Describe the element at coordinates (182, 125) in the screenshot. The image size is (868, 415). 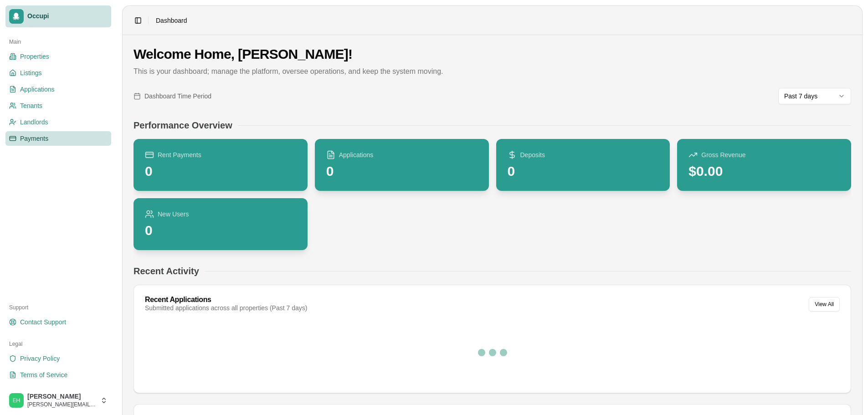
I see `h2: Performance Overview` at that location.